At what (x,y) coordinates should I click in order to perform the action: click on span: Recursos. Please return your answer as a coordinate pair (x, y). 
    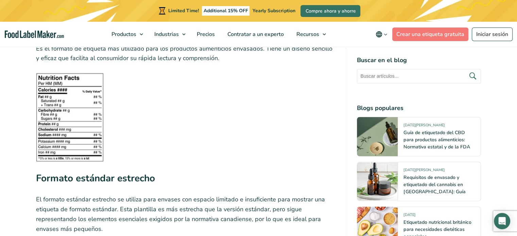
    Looking at the image, I should click on (307, 34).